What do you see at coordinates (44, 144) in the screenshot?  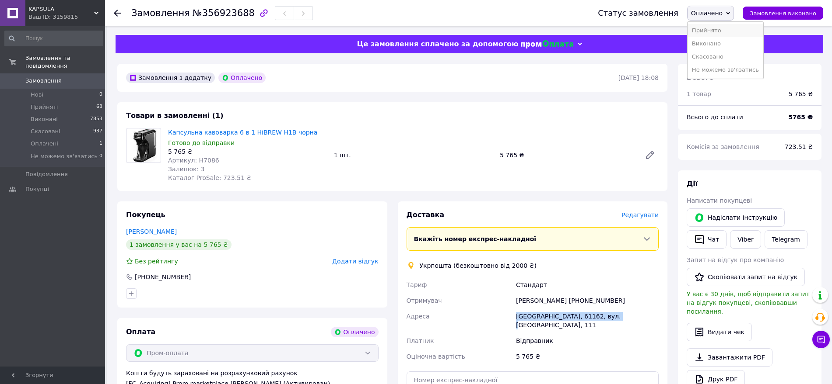 I see `span: Оплачені` at bounding box center [44, 144].